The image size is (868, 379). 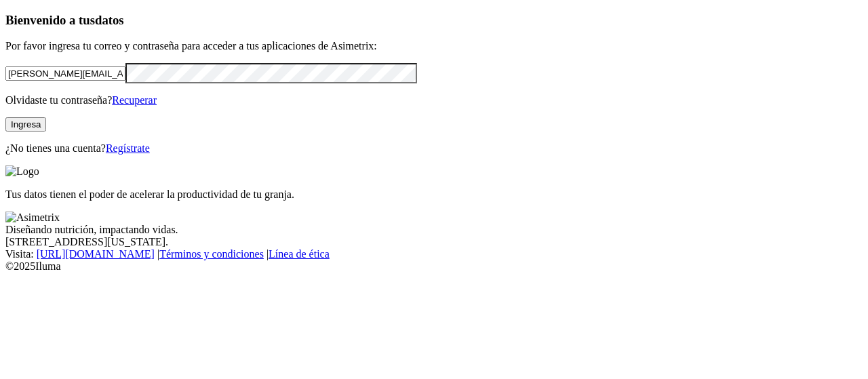 What do you see at coordinates (109, 20) in the screenshot?
I see `span: datos` at bounding box center [109, 20].